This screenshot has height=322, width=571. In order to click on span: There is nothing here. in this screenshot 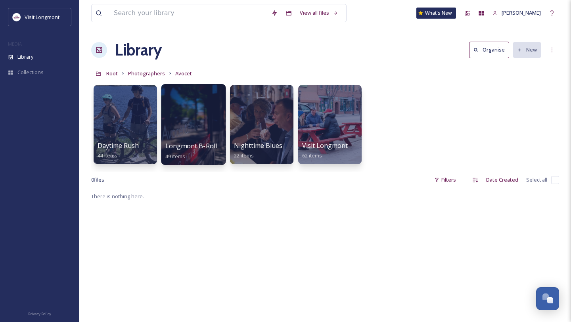, I will do `click(117, 196)`.